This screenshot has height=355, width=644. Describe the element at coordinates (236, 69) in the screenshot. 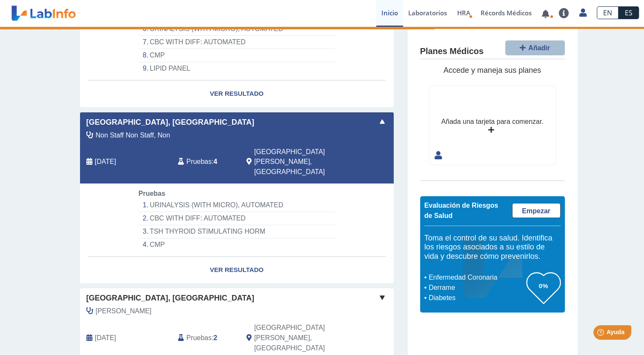

I see `li: LIPID PANEL` at that location.